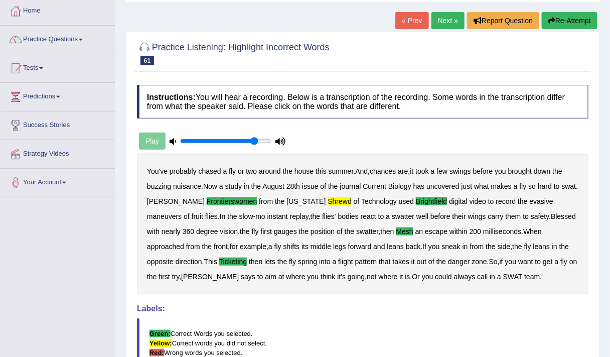 This screenshot has height=357, width=610. What do you see at coordinates (464, 276) in the screenshot?
I see `b: always` at bounding box center [464, 276].